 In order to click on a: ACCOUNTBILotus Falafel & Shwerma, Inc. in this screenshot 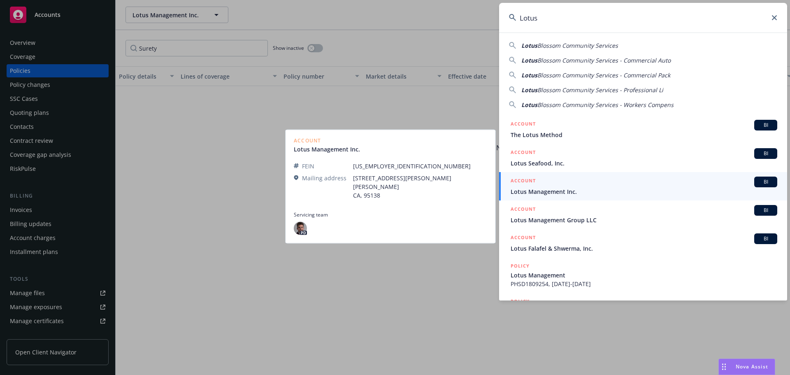, I will do `click(643, 243)`.